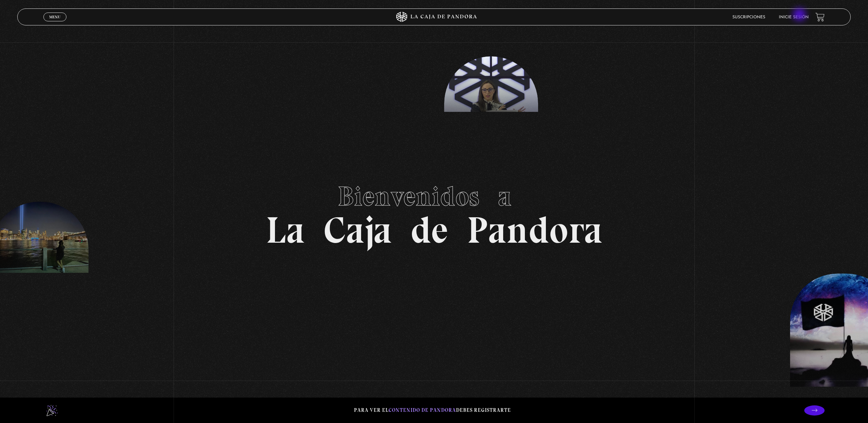 Image resolution: width=868 pixels, height=423 pixels. Describe the element at coordinates (749, 17) in the screenshot. I see `a: Suscripciones` at that location.